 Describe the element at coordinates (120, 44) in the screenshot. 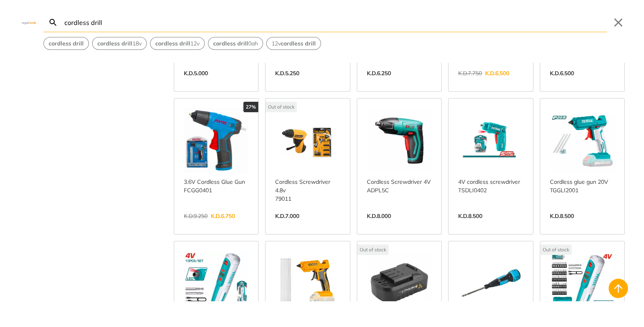

I see `span: 18v` at that location.